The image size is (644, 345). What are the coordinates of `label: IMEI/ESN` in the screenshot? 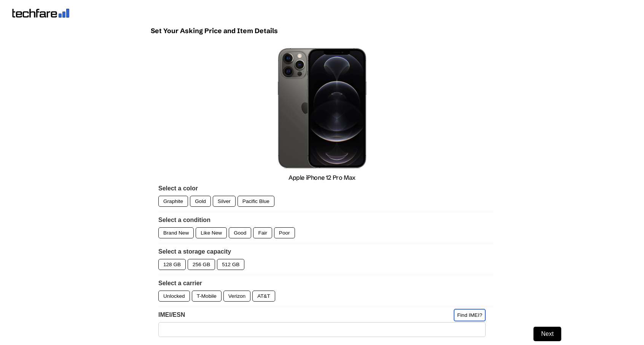 It's located at (172, 315).